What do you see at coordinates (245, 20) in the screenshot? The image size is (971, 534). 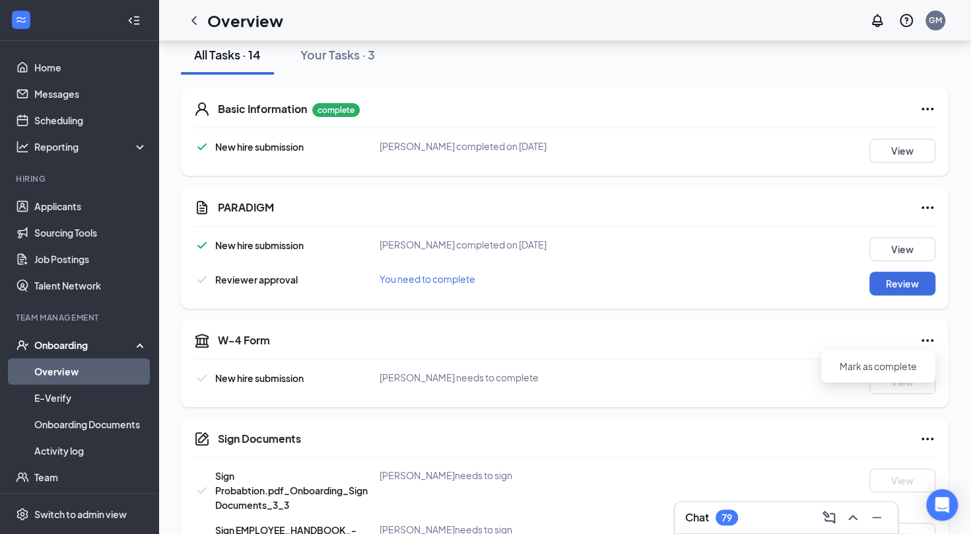 I see `h1: Overview` at bounding box center [245, 20].